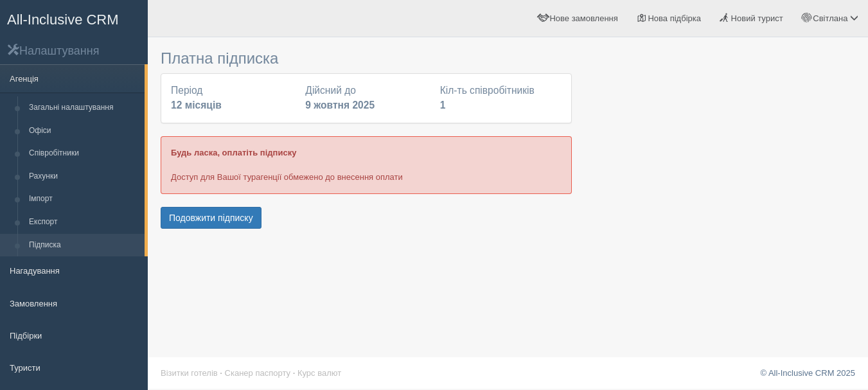  I want to click on a: Візитки готелів, so click(189, 372).